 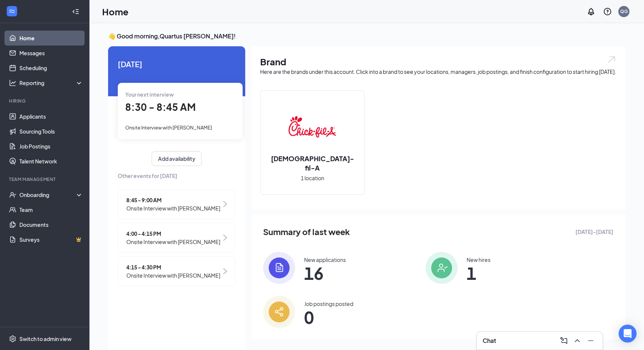 What do you see at coordinates (52, 147) in the screenshot?
I see `a: Job Postings` at bounding box center [52, 147].